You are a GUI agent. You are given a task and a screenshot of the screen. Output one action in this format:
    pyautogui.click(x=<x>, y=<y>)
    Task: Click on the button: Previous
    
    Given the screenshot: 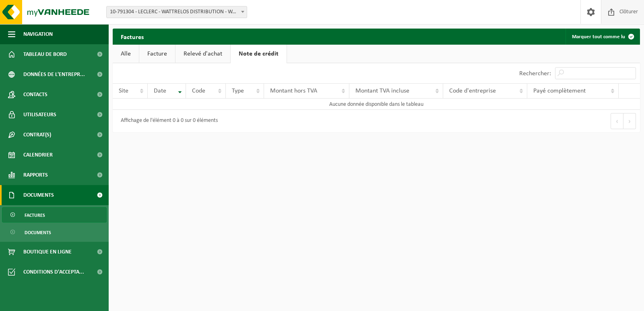 What is the action you would take?
    pyautogui.click(x=617, y=121)
    